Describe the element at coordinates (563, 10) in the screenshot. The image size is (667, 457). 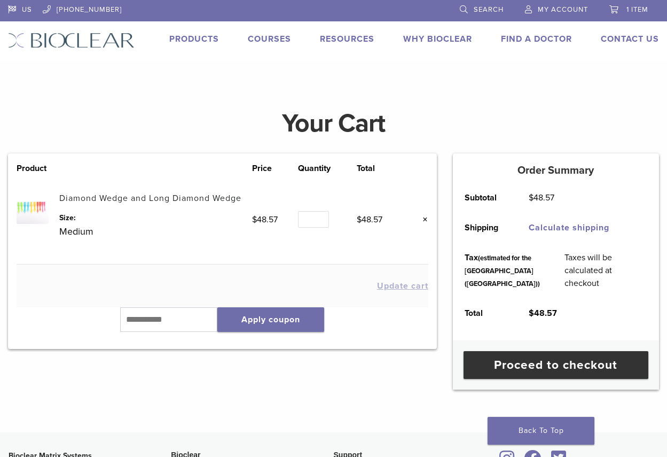
I see `span: My Account` at that location.